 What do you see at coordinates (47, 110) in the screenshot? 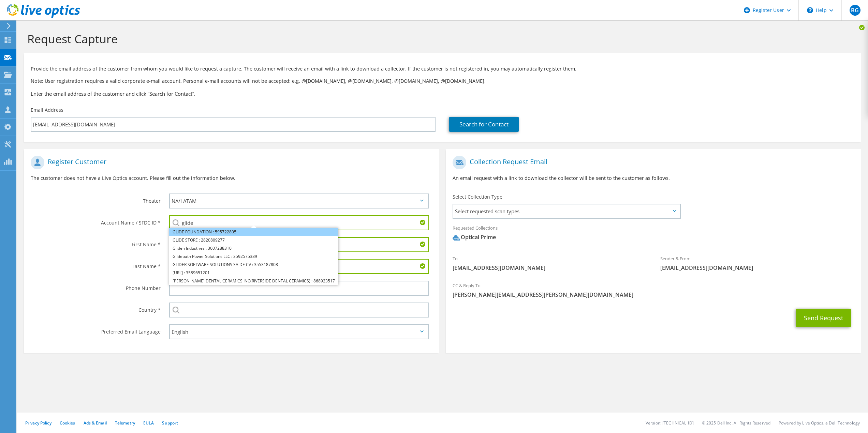
I see `label: Email Address` at bounding box center [47, 110].